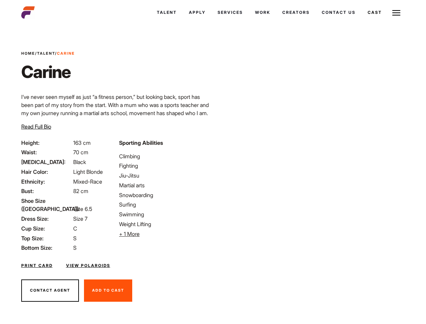 The width and height of the screenshot is (426, 324). What do you see at coordinates (375, 12) in the screenshot?
I see `a: Cast` at bounding box center [375, 12].